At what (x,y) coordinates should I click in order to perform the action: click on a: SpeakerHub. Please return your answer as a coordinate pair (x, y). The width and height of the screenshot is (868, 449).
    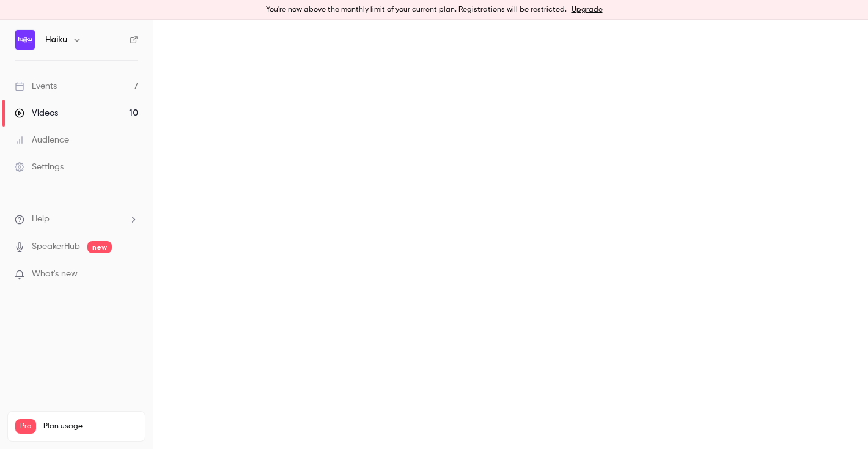
    Looking at the image, I should click on (56, 247).